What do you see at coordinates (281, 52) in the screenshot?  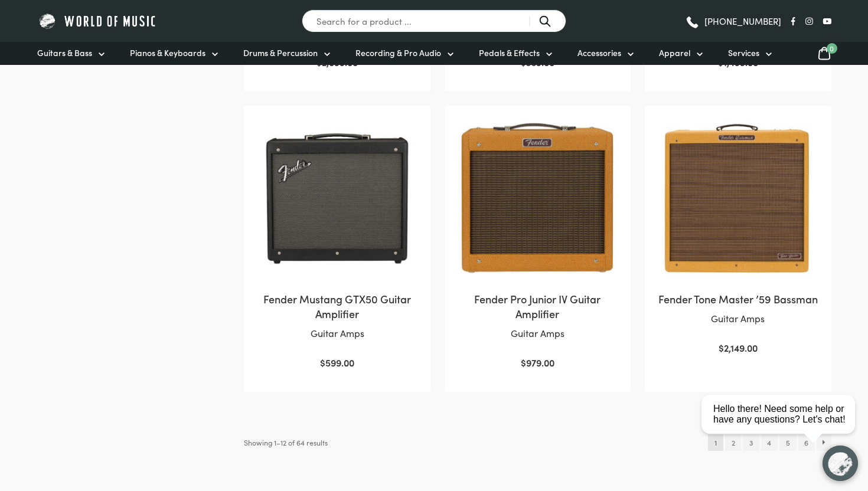 I see `span: Drums & Percussion` at bounding box center [281, 52].